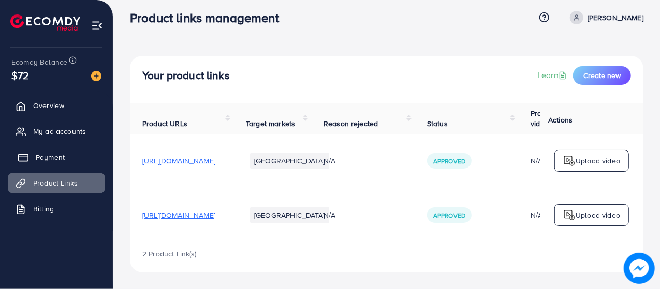 The height and width of the screenshot is (289, 660). I want to click on span: Payment, so click(50, 157).